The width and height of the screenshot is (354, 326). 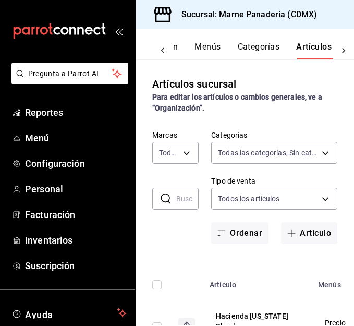 I want to click on strong: Para editar los artículos o cambios generales, ve a “Organización”., so click(x=238, y=102).